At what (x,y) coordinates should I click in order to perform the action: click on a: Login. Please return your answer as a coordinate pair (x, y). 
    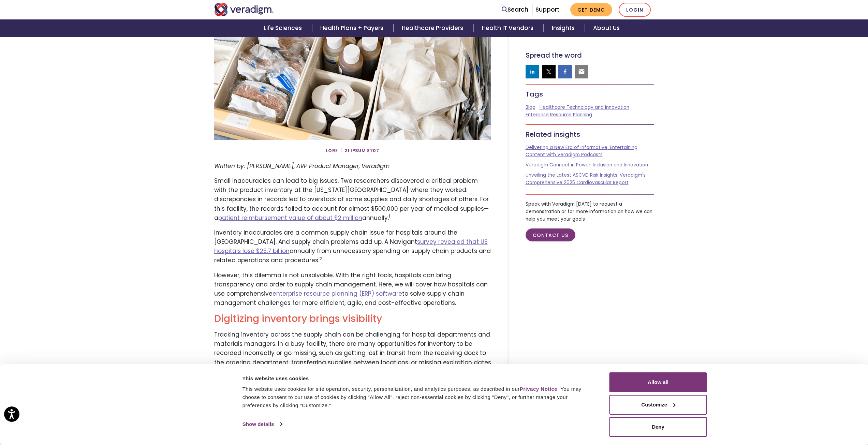
    Looking at the image, I should click on (635, 9).